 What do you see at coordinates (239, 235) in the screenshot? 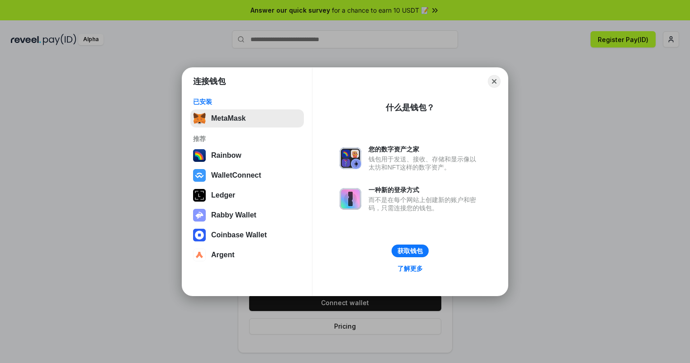
I see `div: Coinbase Wallet` at bounding box center [239, 235].